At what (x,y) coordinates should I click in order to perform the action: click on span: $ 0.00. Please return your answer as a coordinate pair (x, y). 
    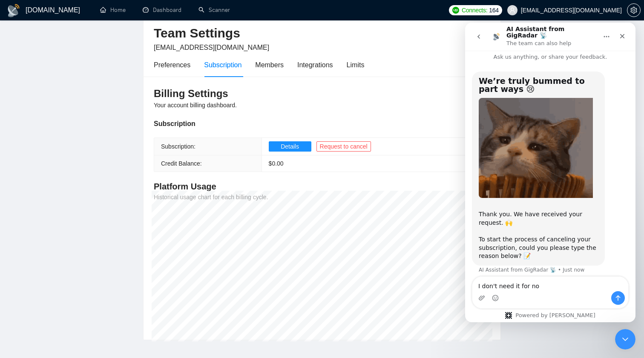
    Looking at the image, I should click on (276, 163).